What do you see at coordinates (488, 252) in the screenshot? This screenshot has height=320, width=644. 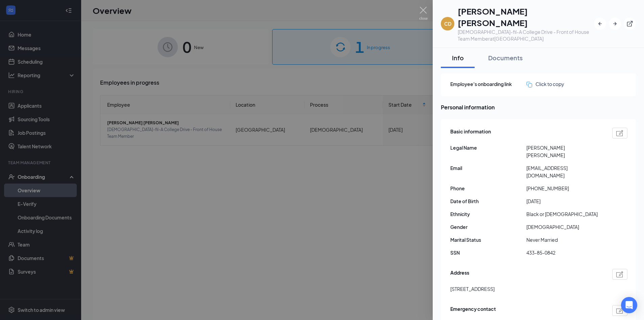 I see `span: SSN` at bounding box center [488, 252].